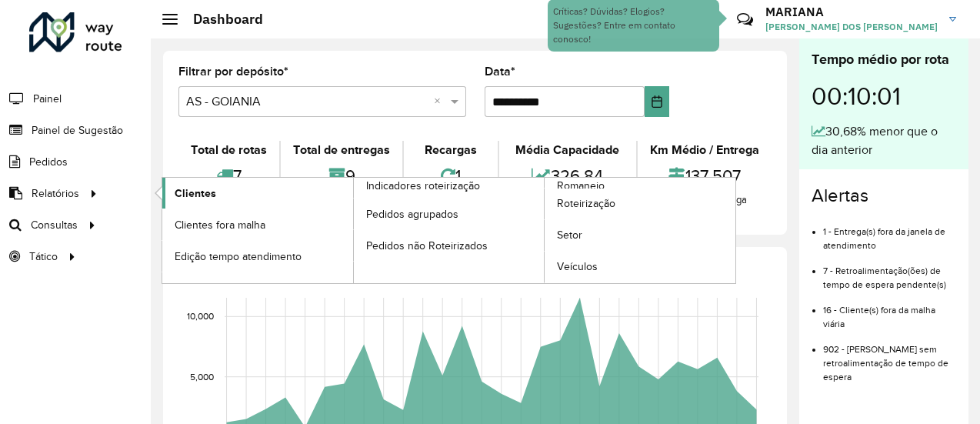  Describe the element at coordinates (238, 256) in the screenshot. I see `span: Edição tempo atendimento` at that location.